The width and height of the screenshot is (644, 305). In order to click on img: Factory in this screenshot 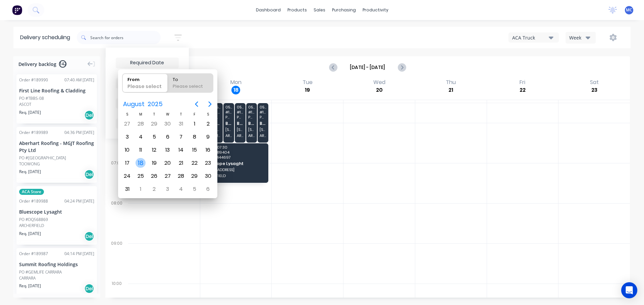, I will do `click(17, 10)`.